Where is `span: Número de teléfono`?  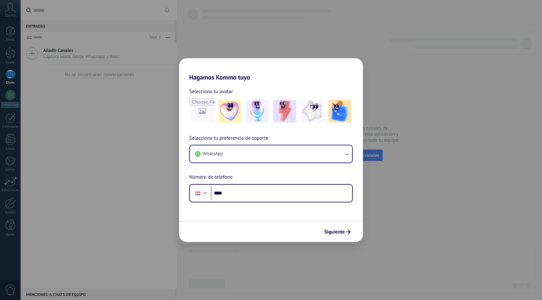 span: Número de teléfono is located at coordinates (211, 178).